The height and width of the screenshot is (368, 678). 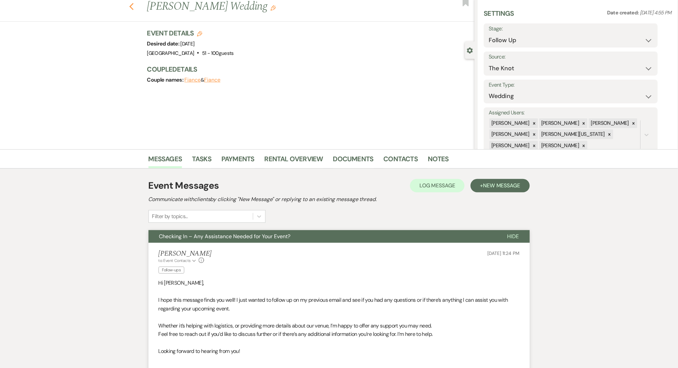 What do you see at coordinates (225, 236) in the screenshot?
I see `span: Checking In – Any Assistance Needed for Your Event?` at bounding box center [225, 236].